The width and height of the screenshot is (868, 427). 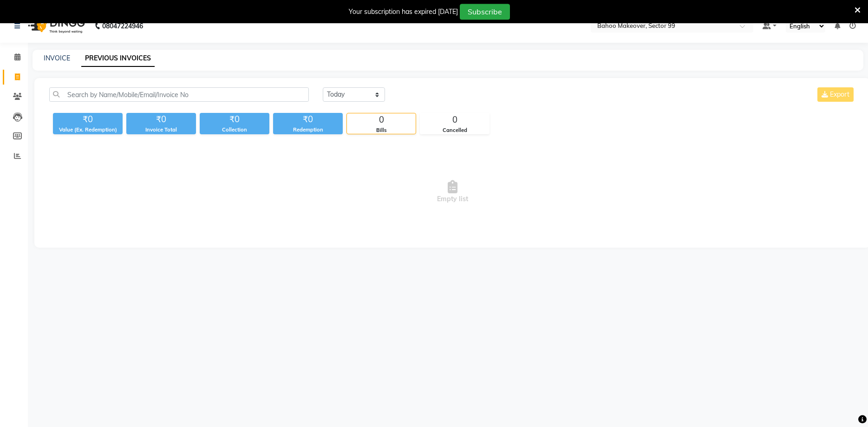 I want to click on div: Value (Ex. Redemption), so click(x=88, y=129).